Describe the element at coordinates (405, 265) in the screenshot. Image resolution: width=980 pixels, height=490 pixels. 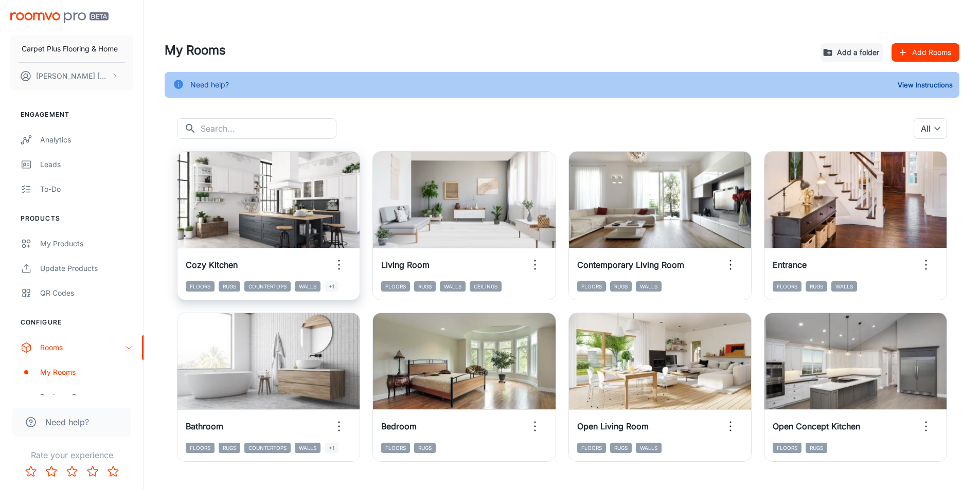
I see `h6: Living Room` at that location.